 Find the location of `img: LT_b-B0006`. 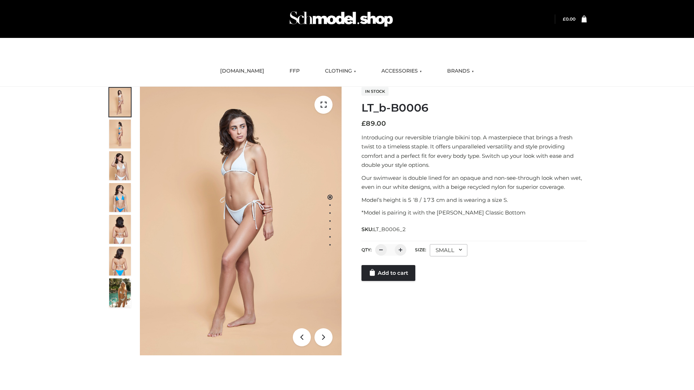

img: LT_b-B0006 is located at coordinates (241, 221).